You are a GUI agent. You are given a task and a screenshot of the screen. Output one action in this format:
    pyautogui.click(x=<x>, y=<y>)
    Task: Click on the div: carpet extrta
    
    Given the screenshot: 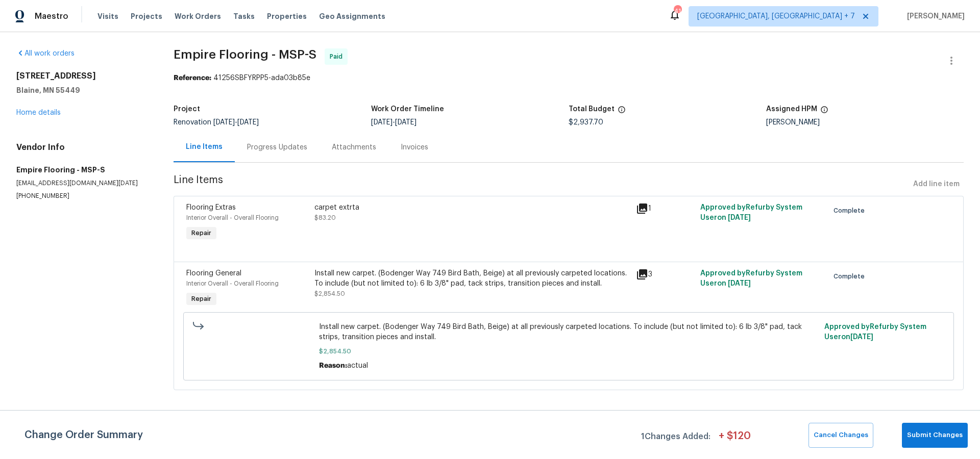 What is the action you would take?
    pyautogui.click(x=471, y=208)
    